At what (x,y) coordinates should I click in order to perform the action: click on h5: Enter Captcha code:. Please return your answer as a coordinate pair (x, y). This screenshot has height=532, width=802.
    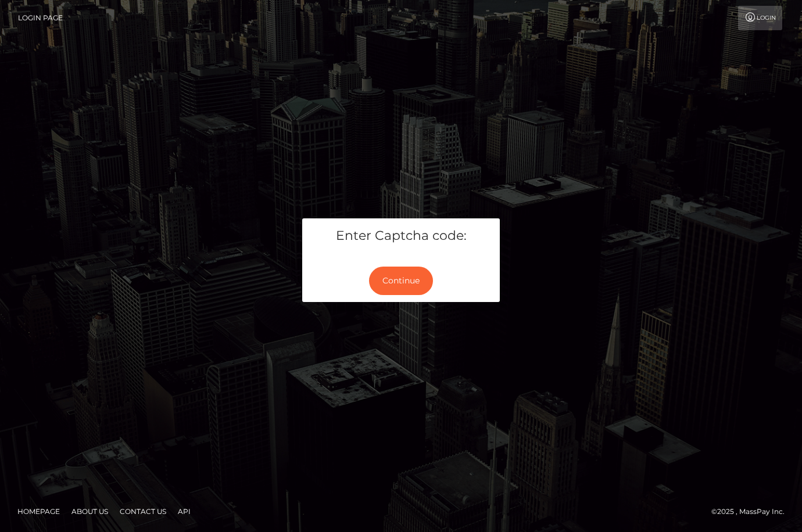
    Looking at the image, I should click on (401, 236).